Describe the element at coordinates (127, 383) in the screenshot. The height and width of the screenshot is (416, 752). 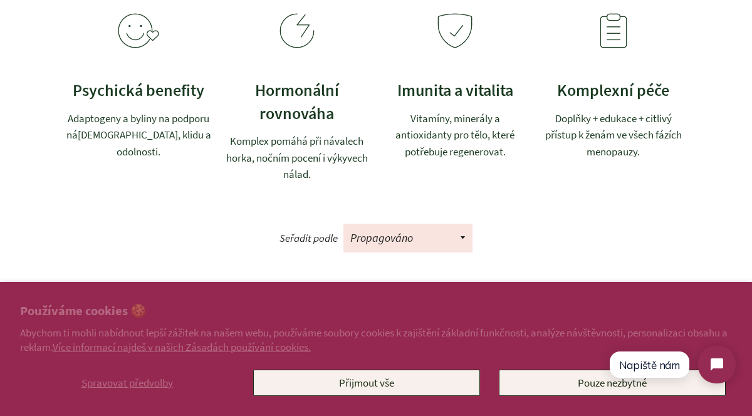
I see `button: Spravovat předvolby` at that location.